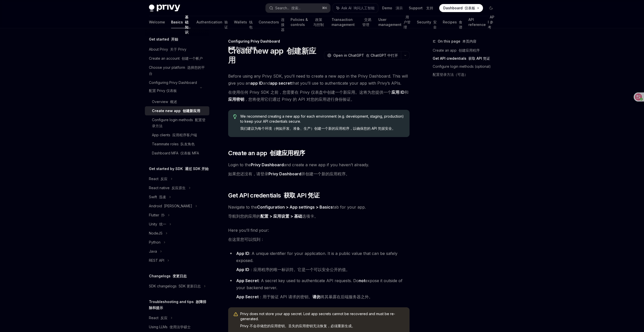  Describe the element at coordinates (319, 22) in the screenshot. I see `font: 政策与控制` at that location.